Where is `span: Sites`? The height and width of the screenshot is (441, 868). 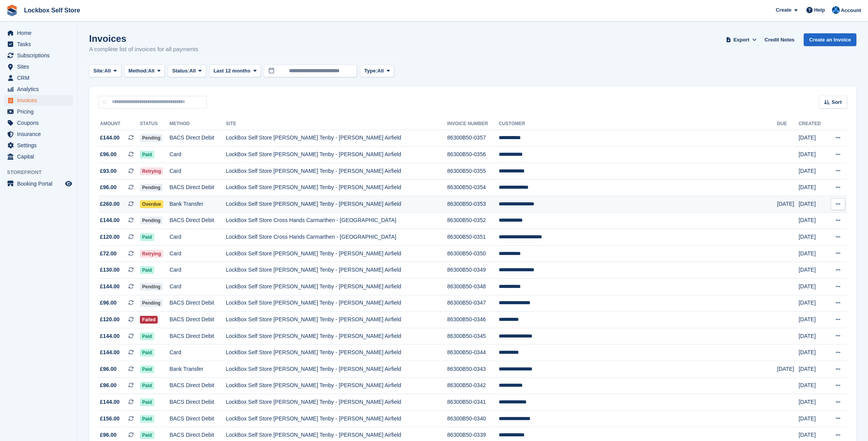 span: Sites is located at coordinates (41, 67).